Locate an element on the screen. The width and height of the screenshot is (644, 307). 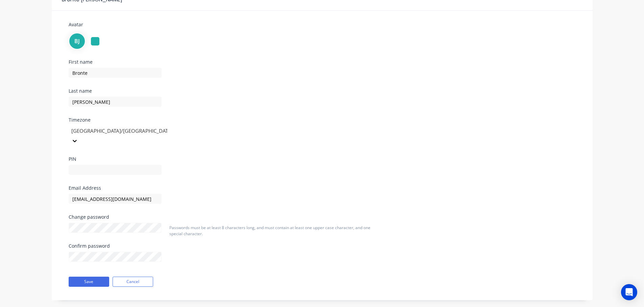
button: Cancel is located at coordinates (132, 282).